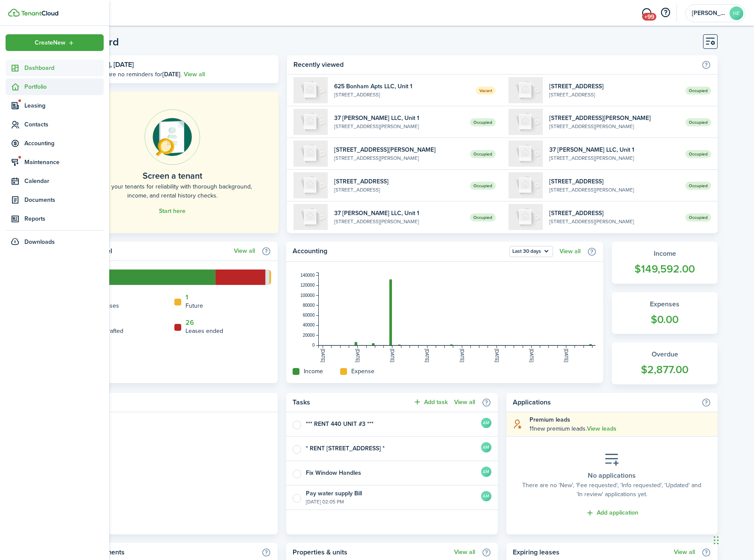  I want to click on a: Start here, so click(172, 211).